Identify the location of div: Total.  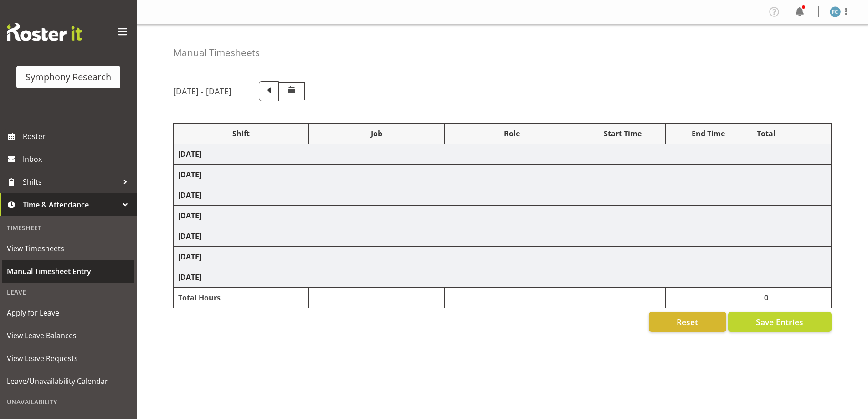
(767, 133).